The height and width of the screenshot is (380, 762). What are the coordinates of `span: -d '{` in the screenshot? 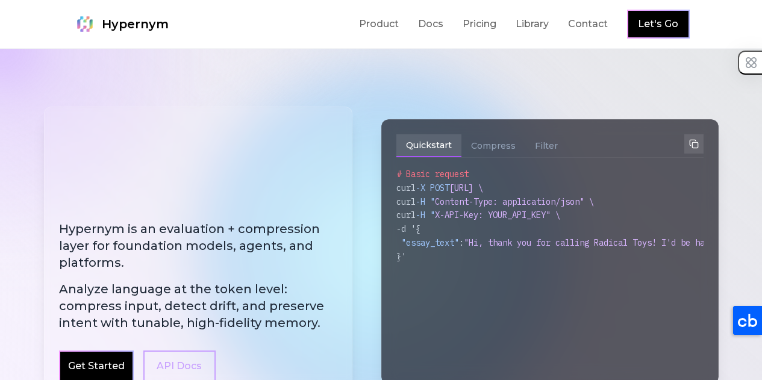 It's located at (408, 229).